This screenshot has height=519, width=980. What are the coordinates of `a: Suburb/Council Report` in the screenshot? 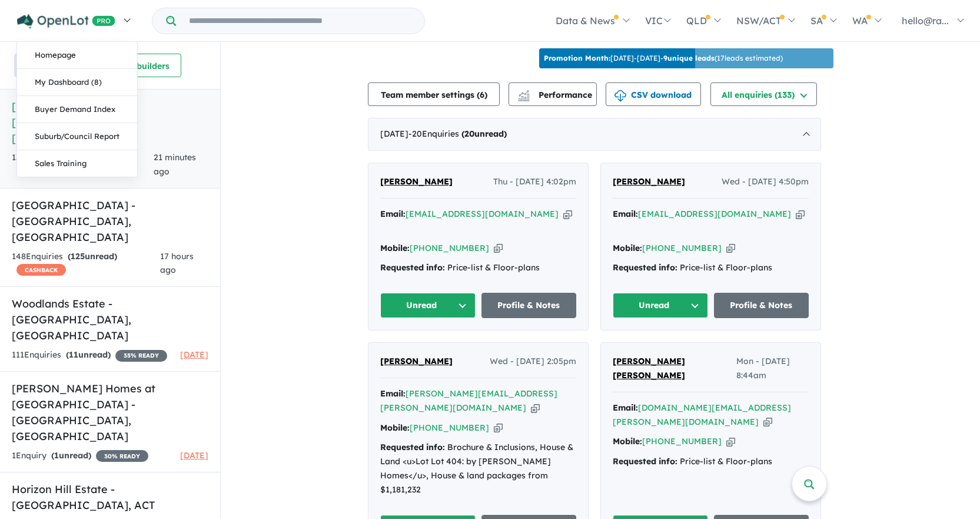 It's located at (77, 137).